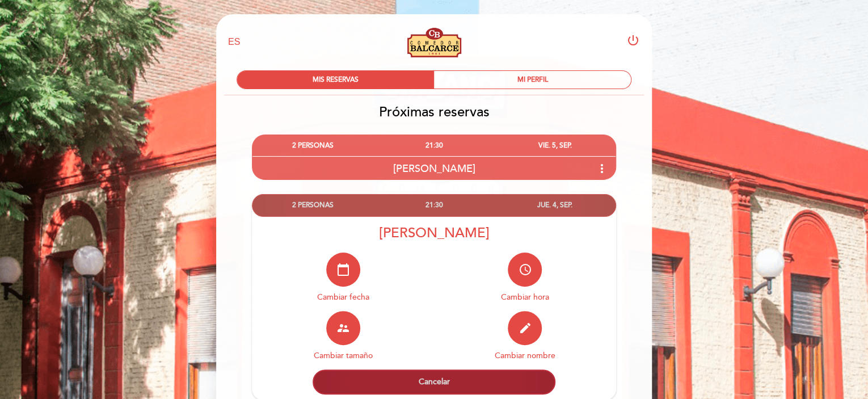 This screenshot has height=399, width=868. Describe the element at coordinates (335, 80) in the screenshot. I see `div: MIS RESERVAS` at that location.